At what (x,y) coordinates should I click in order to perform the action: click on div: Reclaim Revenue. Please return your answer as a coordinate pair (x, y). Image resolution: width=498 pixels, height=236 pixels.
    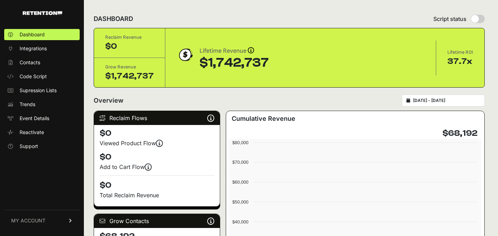
    Looking at the image, I should click on (129, 37).